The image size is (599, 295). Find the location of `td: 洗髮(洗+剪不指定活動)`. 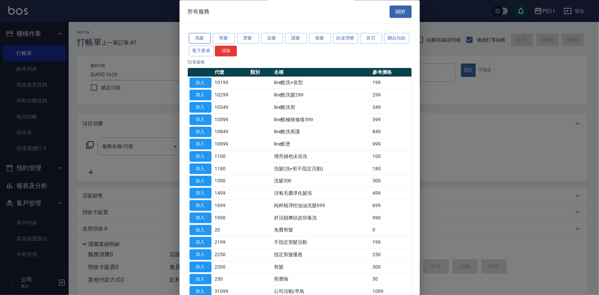

td: 洗髮(洗+剪不指定活動) is located at coordinates (321, 169).